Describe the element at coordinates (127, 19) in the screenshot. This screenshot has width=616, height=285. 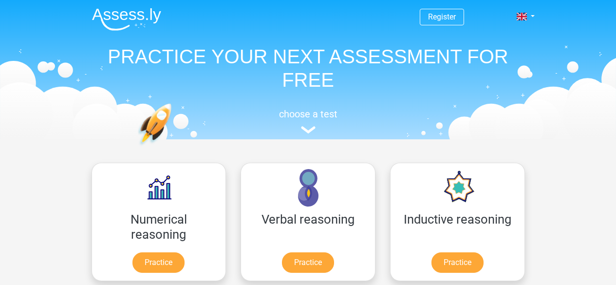
I see `img: Assessly` at that location.